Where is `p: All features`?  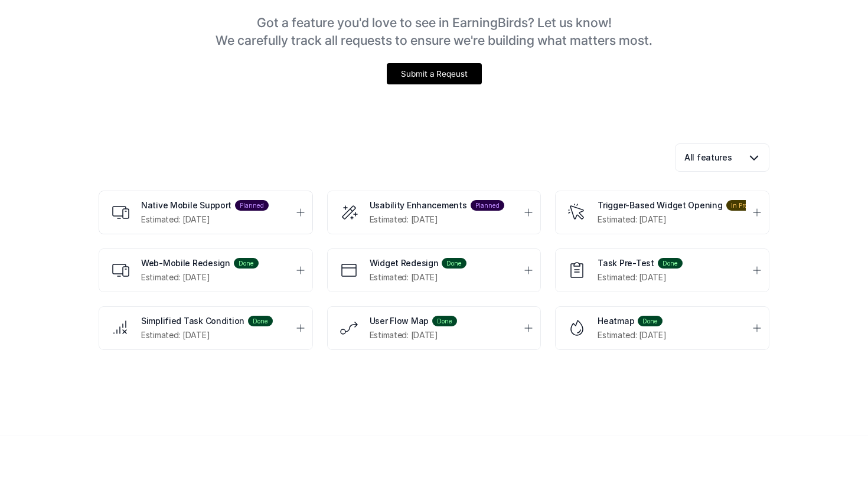 p: All features is located at coordinates (708, 157).